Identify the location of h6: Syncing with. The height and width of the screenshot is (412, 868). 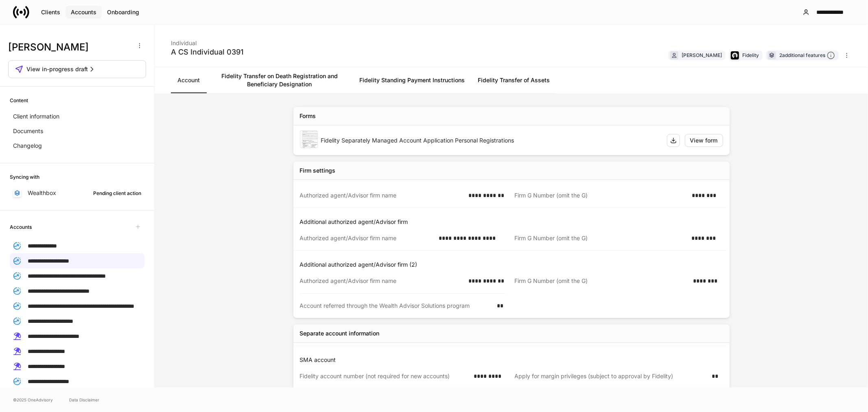
(24, 177).